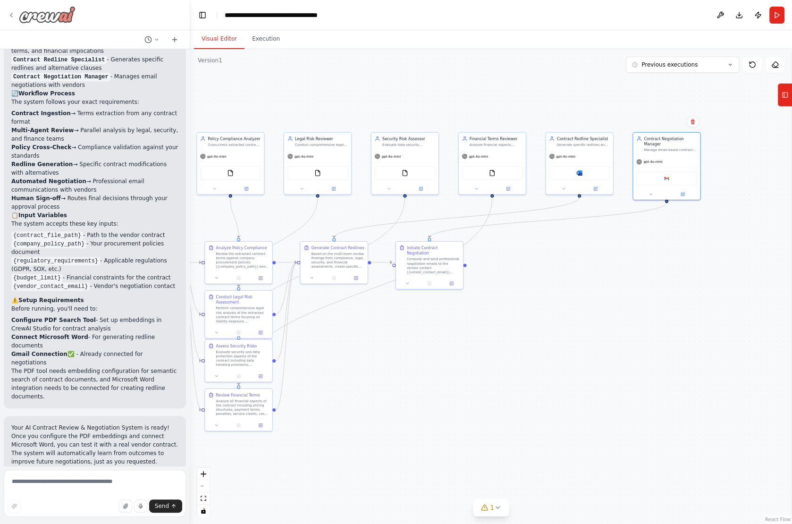  What do you see at coordinates (243, 314) in the screenshot?
I see `div: Perform comprehensive legal risk analysis of the extracted contract terms focusing on liability e...` at bounding box center [243, 314].